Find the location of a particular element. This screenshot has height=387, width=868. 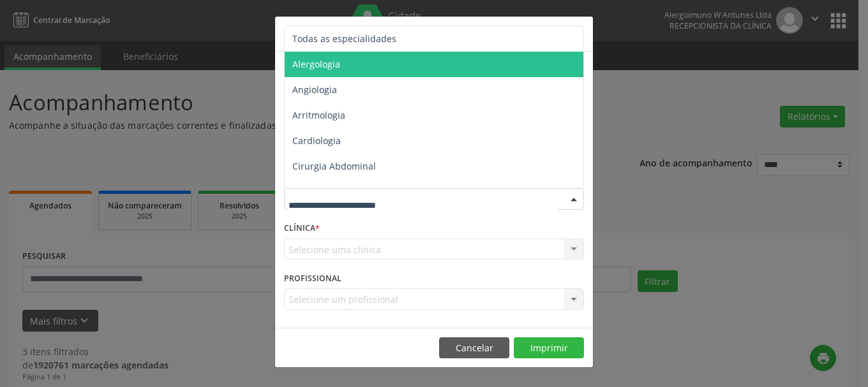

span: Todas as especialidades is located at coordinates (344, 38).